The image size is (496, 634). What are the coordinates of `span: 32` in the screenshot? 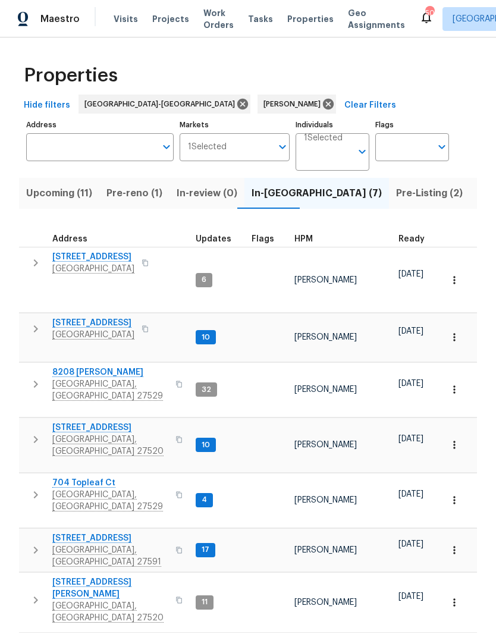 It's located at (206, 389).